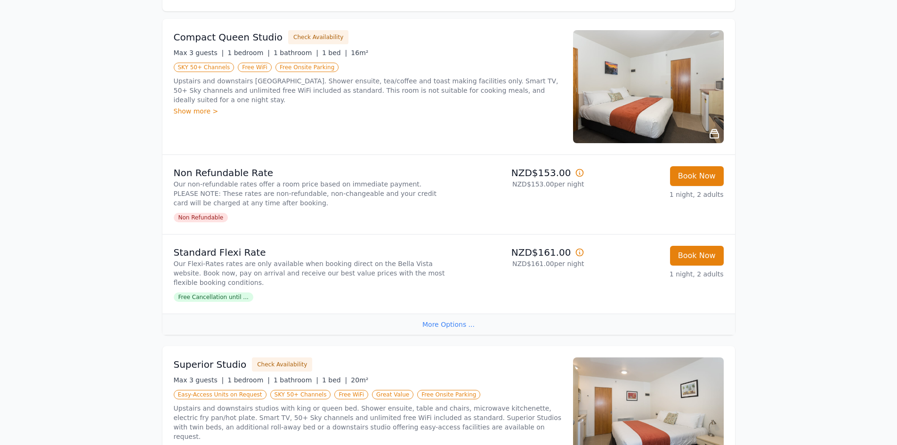  What do you see at coordinates (309, 252) in the screenshot?
I see `p: Standard Flexi Rate` at bounding box center [309, 252].